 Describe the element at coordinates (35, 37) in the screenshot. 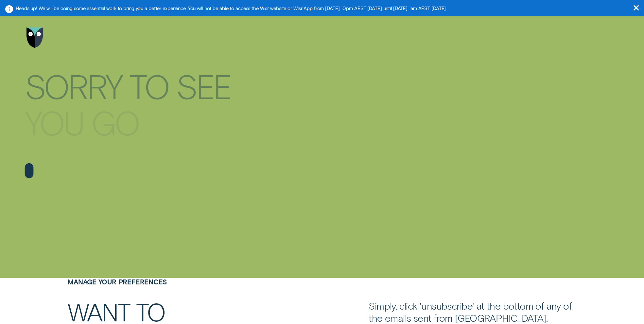

I see `img: Wisr` at that location.